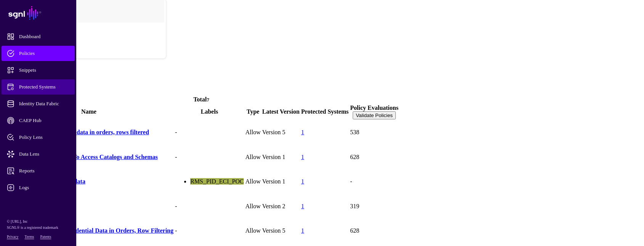 The image size is (644, 246). I want to click on button: Validate Policies, so click(374, 115).